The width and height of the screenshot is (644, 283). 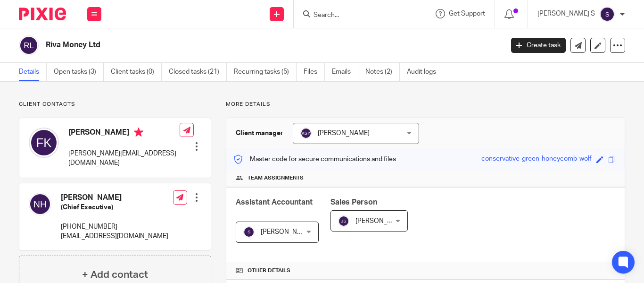 I want to click on h4: + Add contact, so click(x=115, y=275).